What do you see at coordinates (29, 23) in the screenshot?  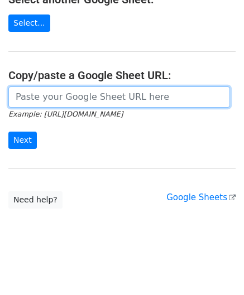 I see `a: Select...` at bounding box center [29, 23].